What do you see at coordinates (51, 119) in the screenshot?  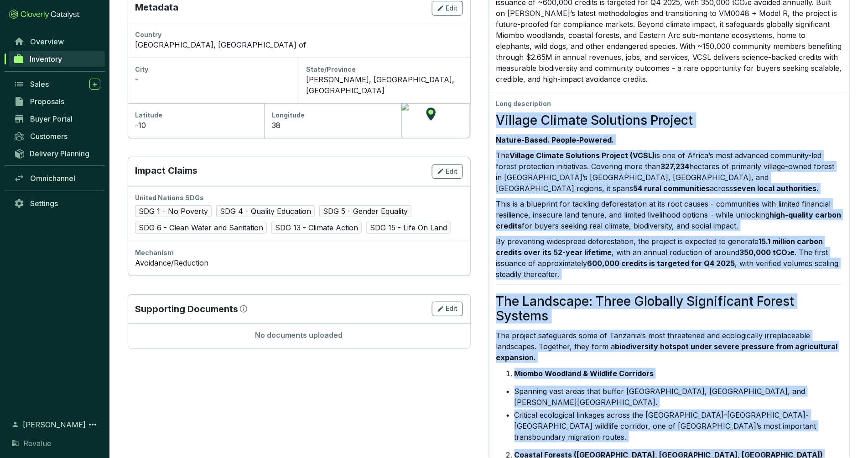 I see `span: Buyer Portal` at bounding box center [51, 119].